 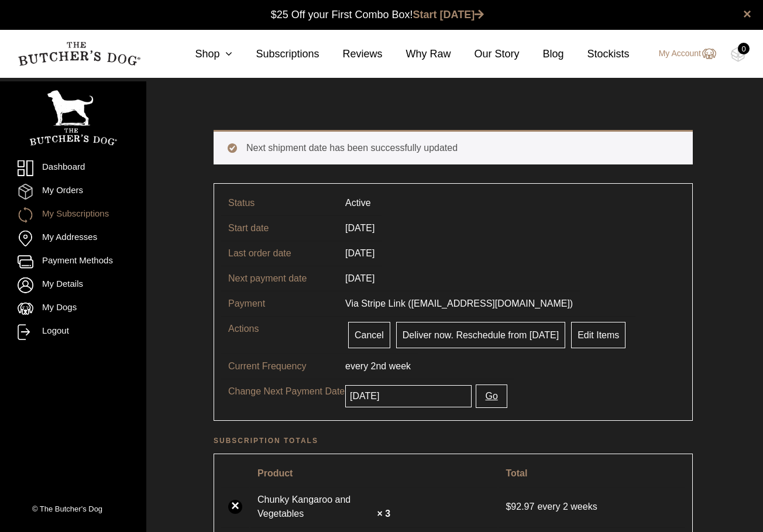 I want to click on a: Shop, so click(x=202, y=54).